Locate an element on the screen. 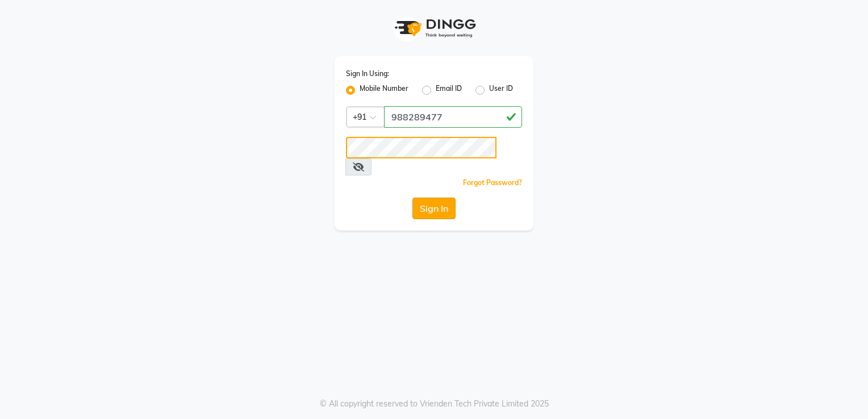 The image size is (868, 419). button: Sign In is located at coordinates (434, 208).